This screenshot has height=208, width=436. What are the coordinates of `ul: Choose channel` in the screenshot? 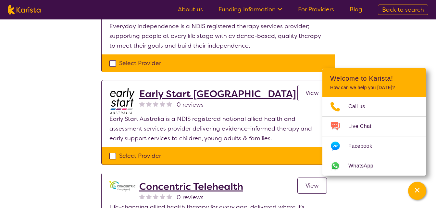 It's located at (374, 136).